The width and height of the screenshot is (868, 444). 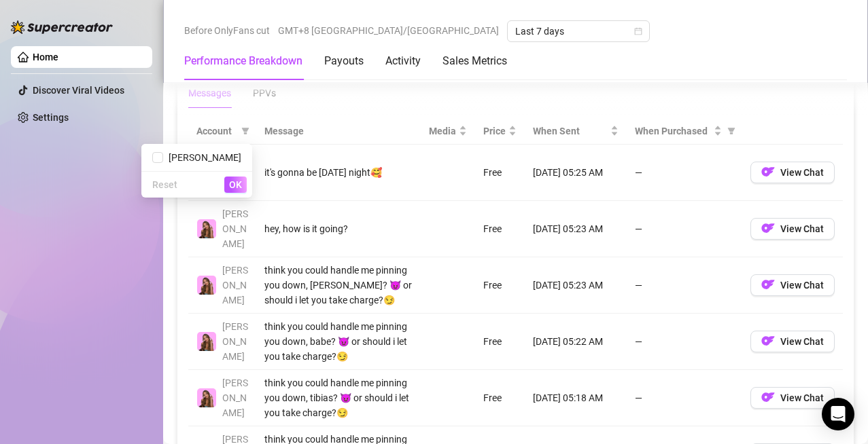 I want to click on span: When Sent, so click(x=570, y=131).